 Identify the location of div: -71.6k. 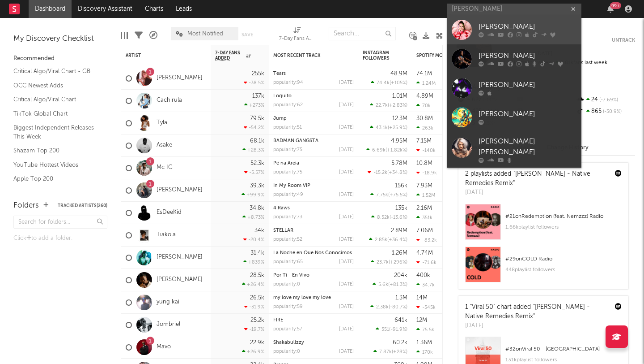
(426, 262).